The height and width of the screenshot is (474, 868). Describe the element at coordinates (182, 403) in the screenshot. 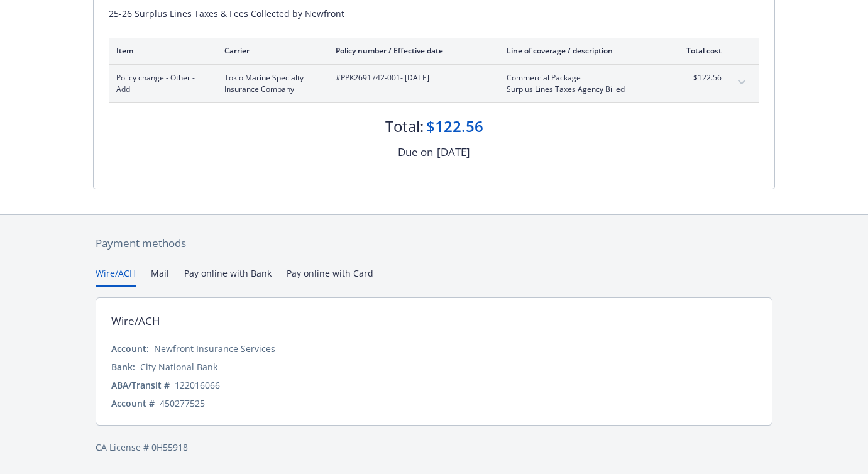

I see `div: 450277525` at that location.